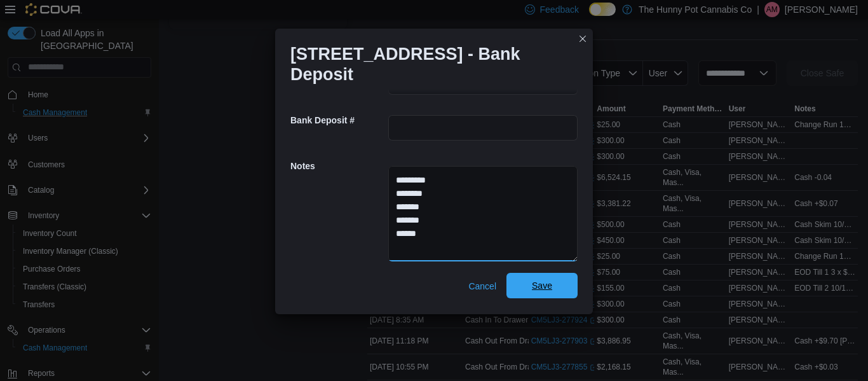 The image size is (868, 381). What do you see at coordinates (338, 120) in the screenshot?
I see `h5: Bank Deposit #` at bounding box center [338, 120].